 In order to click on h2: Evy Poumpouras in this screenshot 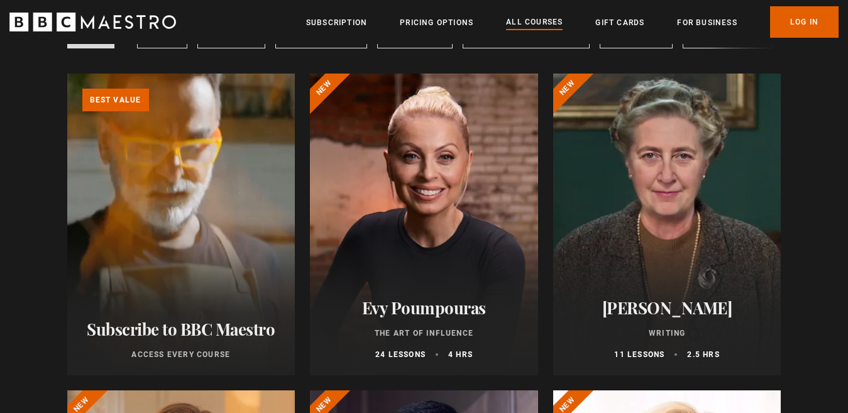, I will do `click(424, 307)`.